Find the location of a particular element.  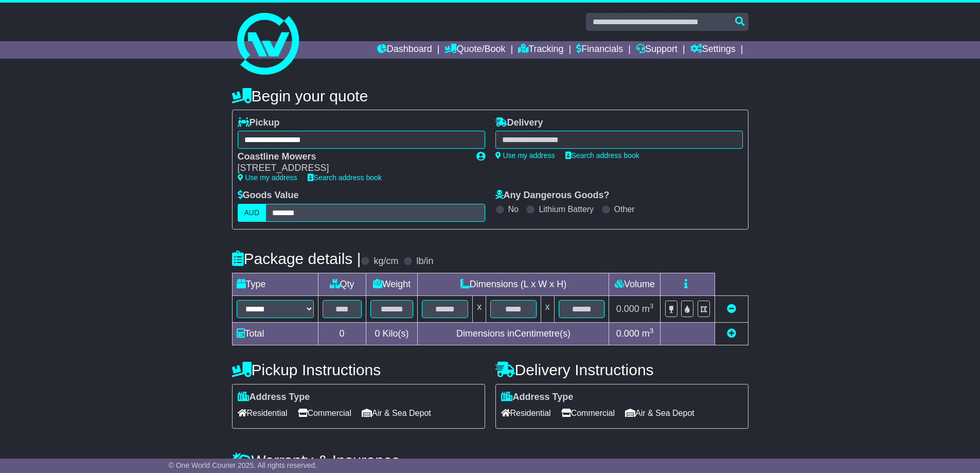

label: Other is located at coordinates (625, 209).